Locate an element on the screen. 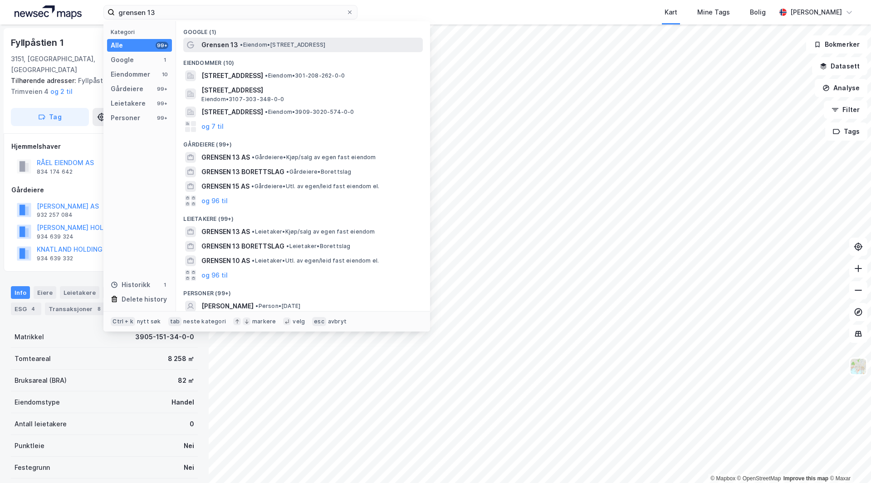 This screenshot has height=483, width=871. button: Filter is located at coordinates (845, 110).